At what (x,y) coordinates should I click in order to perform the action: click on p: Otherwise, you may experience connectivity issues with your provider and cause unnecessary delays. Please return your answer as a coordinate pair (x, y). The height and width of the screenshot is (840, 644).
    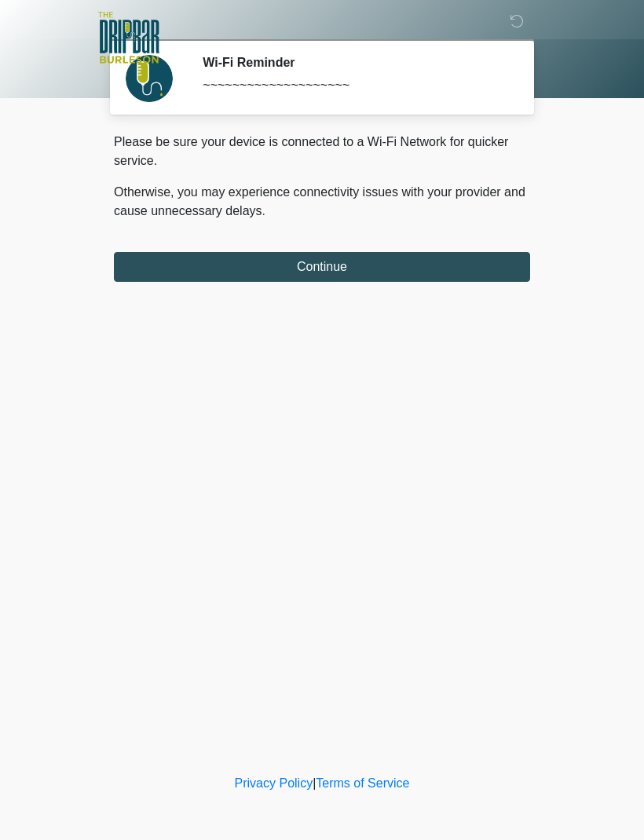
    Looking at the image, I should click on (322, 202).